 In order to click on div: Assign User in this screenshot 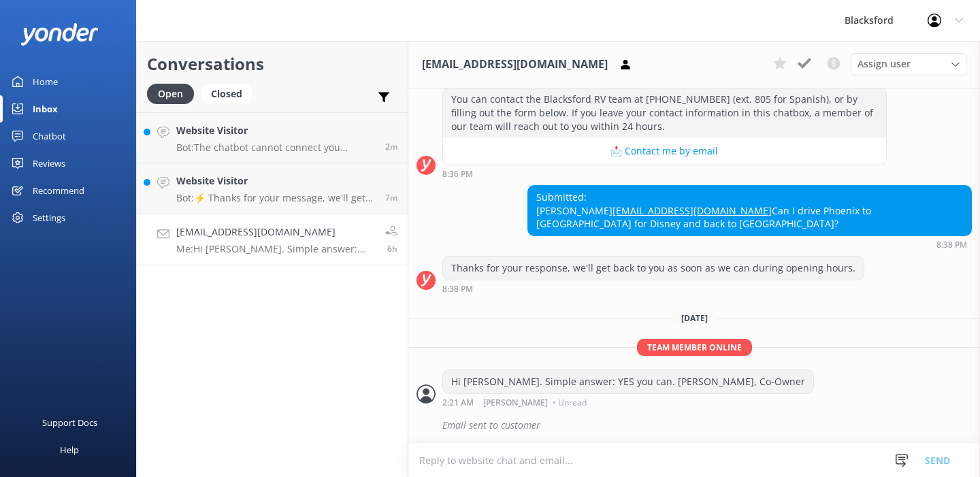, I will do `click(908, 64)`.